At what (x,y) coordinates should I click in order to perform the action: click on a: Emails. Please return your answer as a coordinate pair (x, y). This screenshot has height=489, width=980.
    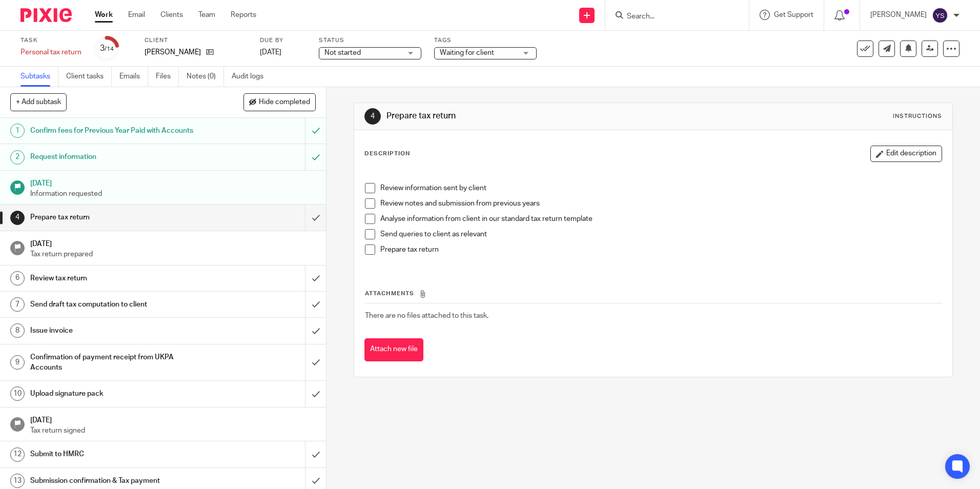
    Looking at the image, I should click on (134, 77).